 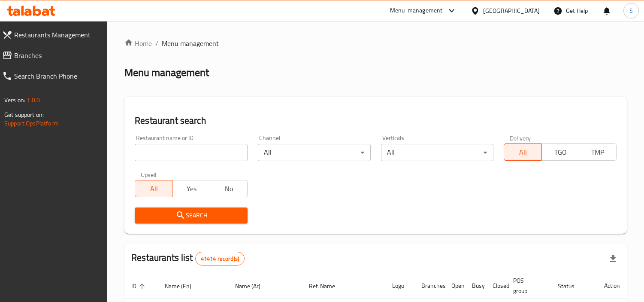 I want to click on span: Ref. Name, so click(x=327, y=286).